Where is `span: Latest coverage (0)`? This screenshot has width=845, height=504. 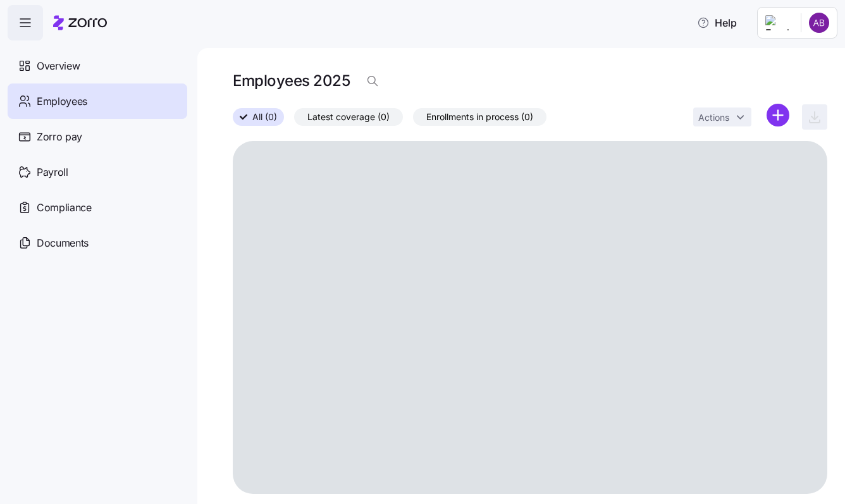 span: Latest coverage (0) is located at coordinates (348, 117).